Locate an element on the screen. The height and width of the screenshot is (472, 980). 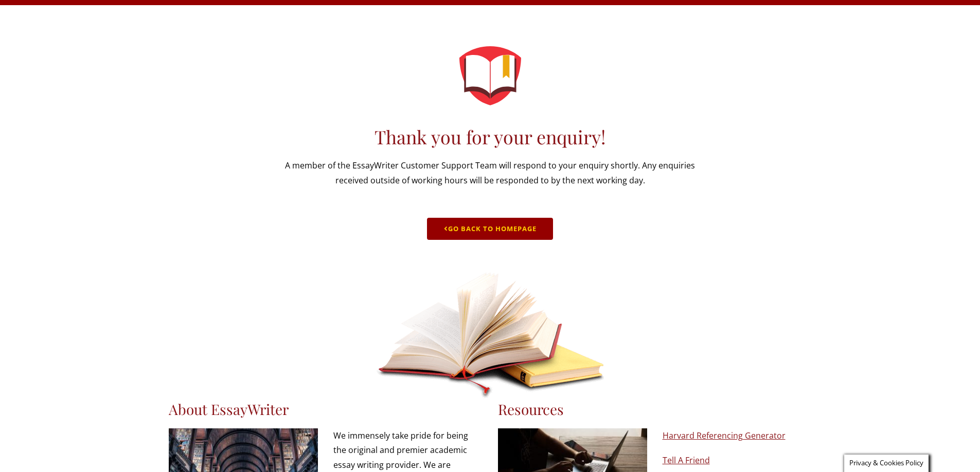
h3: Resources is located at coordinates (573, 410).